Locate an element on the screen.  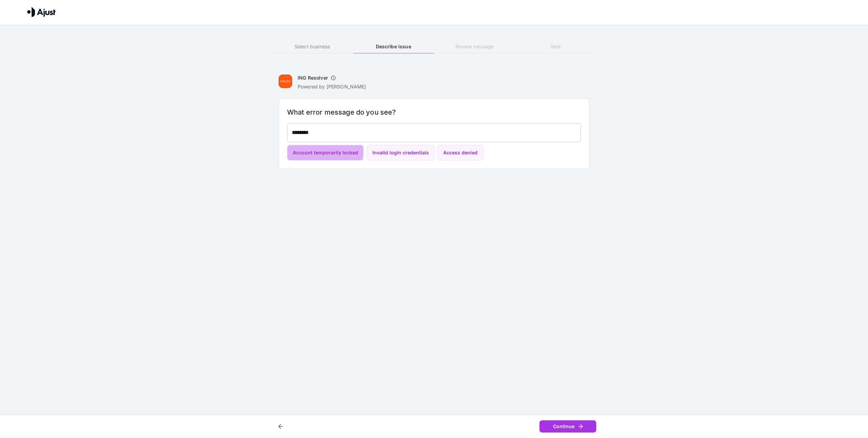
h6: Describe issue is located at coordinates (393, 46).